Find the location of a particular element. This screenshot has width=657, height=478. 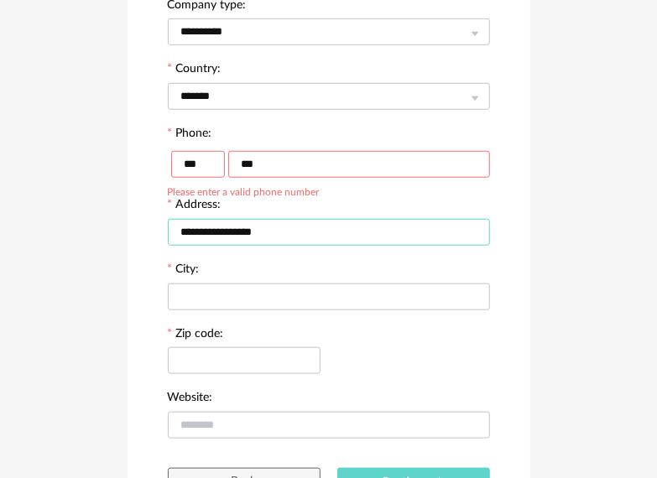

label: Website: is located at coordinates (191, 399).